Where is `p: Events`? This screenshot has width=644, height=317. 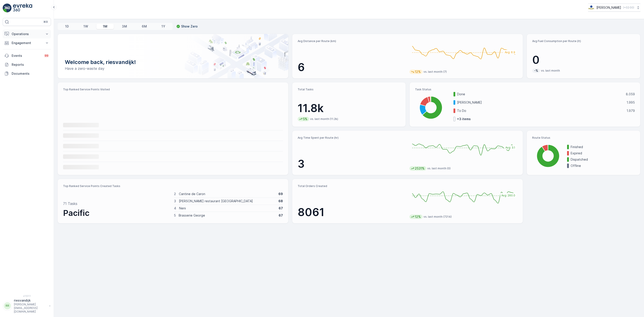
p: Events is located at coordinates (27, 55).